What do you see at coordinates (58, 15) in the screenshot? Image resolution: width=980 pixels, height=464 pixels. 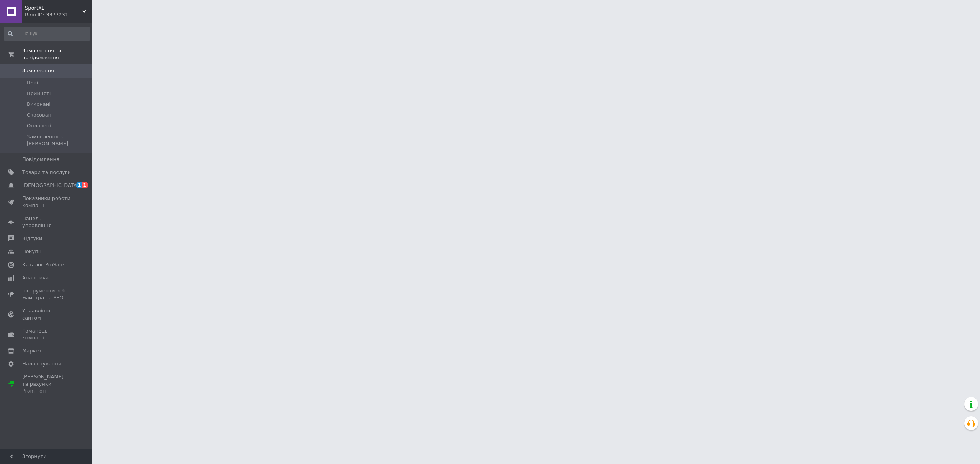 I see `div: Ваш ID: 3377231` at bounding box center [58, 15].